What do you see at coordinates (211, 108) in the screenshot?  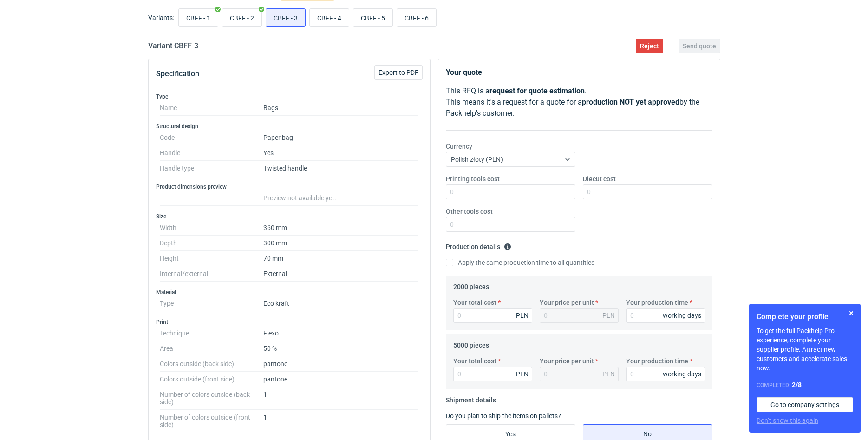 I see `dt: Name` at bounding box center [211, 108].